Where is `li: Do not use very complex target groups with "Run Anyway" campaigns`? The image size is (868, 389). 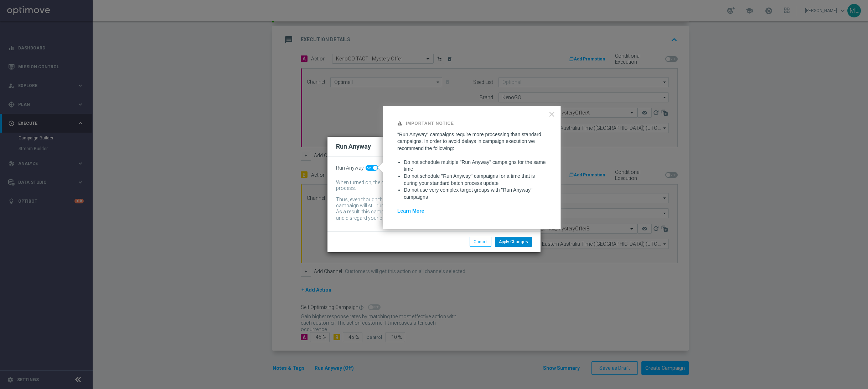 li: Do not use very complex target groups with "Run Anyway" campaigns is located at coordinates (474, 194).